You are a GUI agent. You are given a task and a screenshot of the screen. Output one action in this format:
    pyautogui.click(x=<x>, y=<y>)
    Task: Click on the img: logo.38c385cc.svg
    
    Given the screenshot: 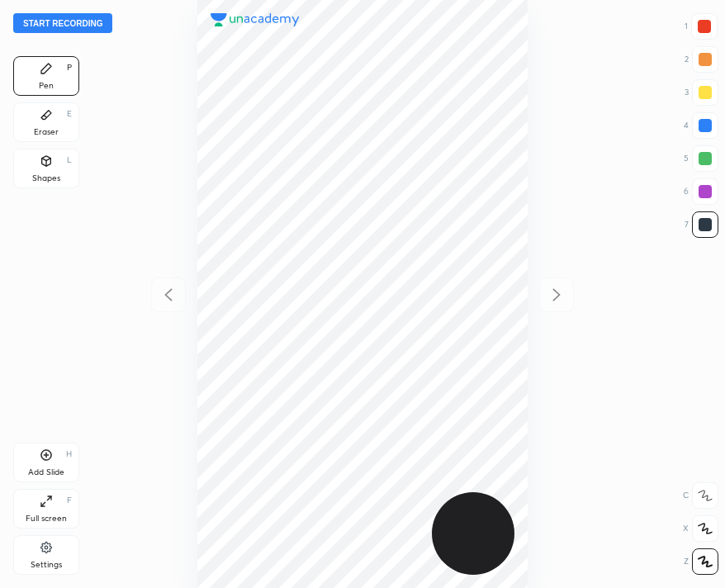 What is the action you would take?
    pyautogui.click(x=255, y=20)
    